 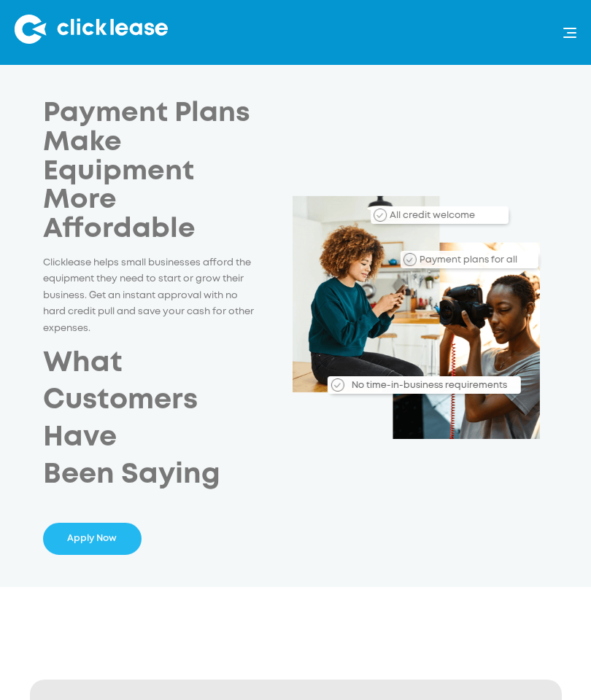 What do you see at coordinates (151, 296) in the screenshot?
I see `p: Clicklease helps small businesses afford the equipment they need to start or grow their business....` at bounding box center [151, 296].